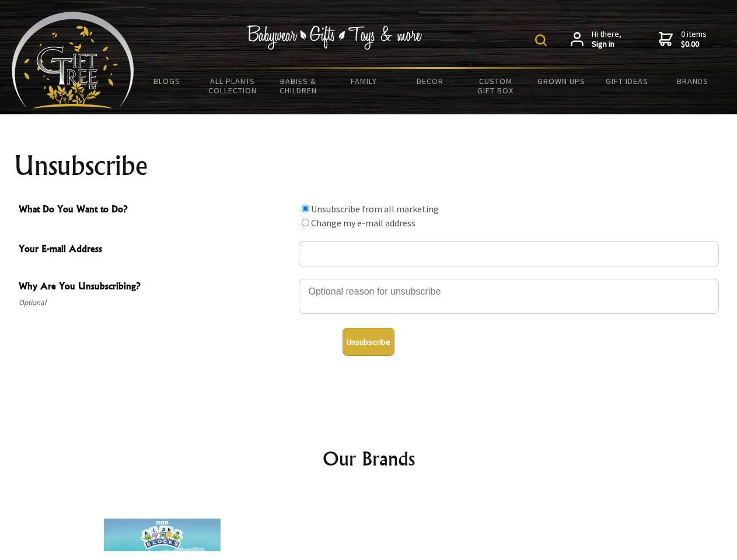 The width and height of the screenshot is (737, 560). Describe the element at coordinates (541, 40) in the screenshot. I see `img: product search` at that location.